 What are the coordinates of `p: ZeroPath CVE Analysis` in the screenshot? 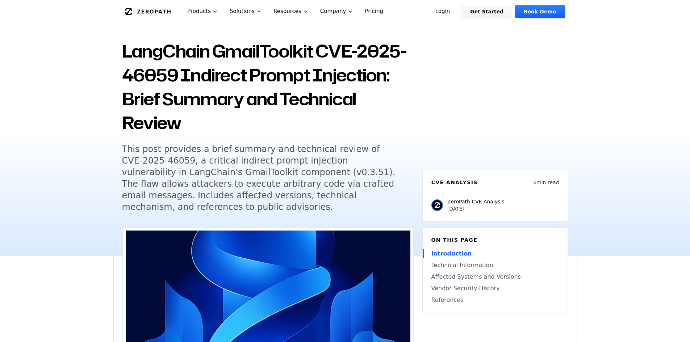 It's located at (476, 202).